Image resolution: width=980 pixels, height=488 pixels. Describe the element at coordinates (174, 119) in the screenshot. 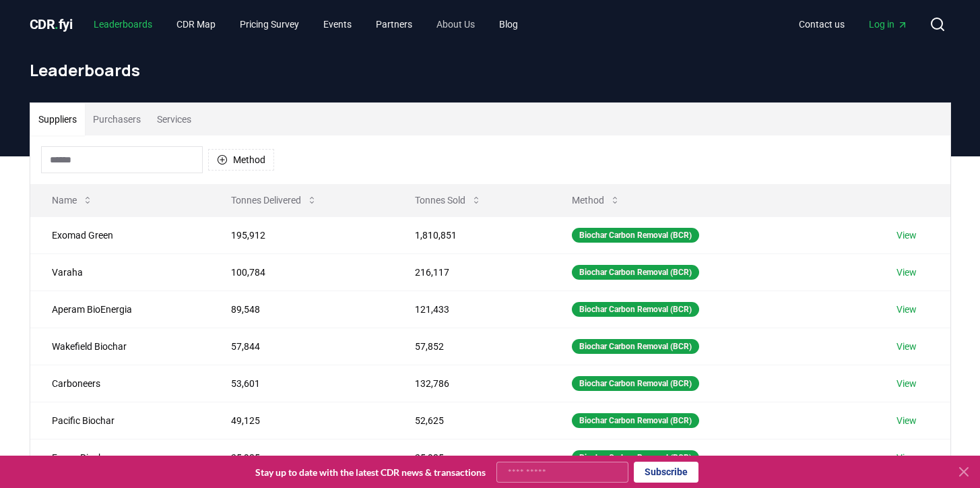

I see `button: Services` at that location.